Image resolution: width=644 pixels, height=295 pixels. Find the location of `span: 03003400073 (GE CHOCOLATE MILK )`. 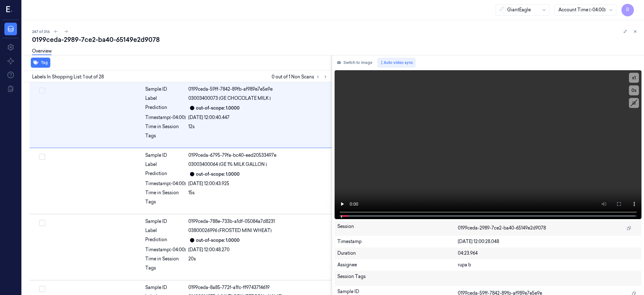

span: 03003400073 (GE CHOCOLATE MILK ) is located at coordinates (229, 98).